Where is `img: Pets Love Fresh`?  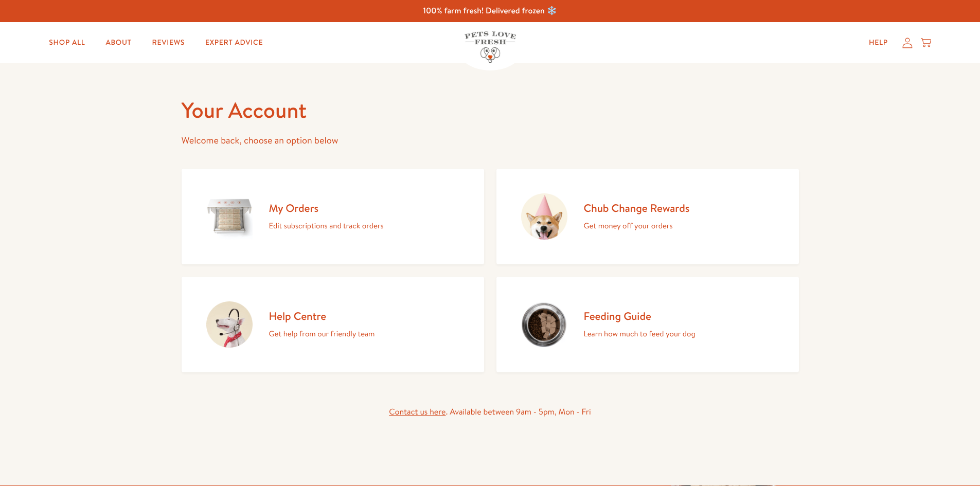
img: Pets Love Fresh is located at coordinates (490, 46).